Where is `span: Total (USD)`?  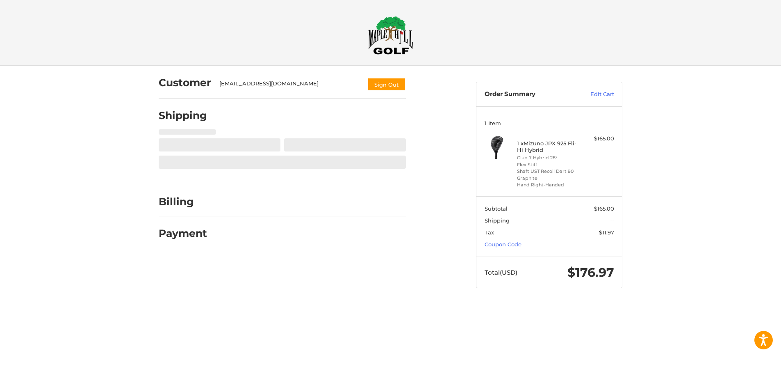
span: Total (USD) is located at coordinates (501, 272).